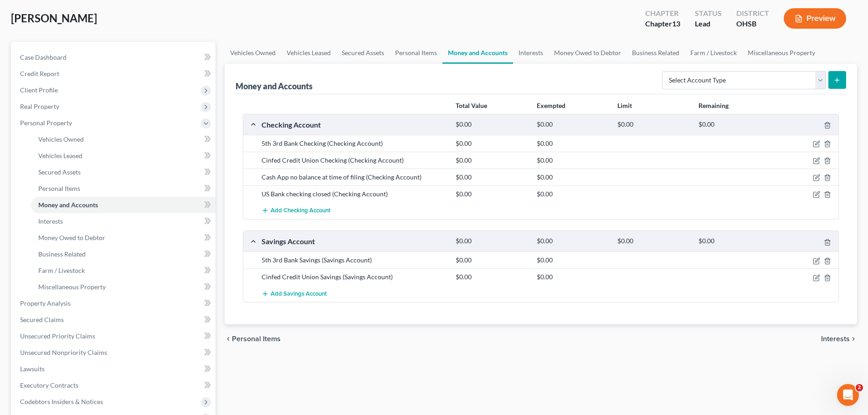 The height and width of the screenshot is (415, 868). Describe the element at coordinates (43, 57) in the screenshot. I see `span: Case Dashboard` at that location.